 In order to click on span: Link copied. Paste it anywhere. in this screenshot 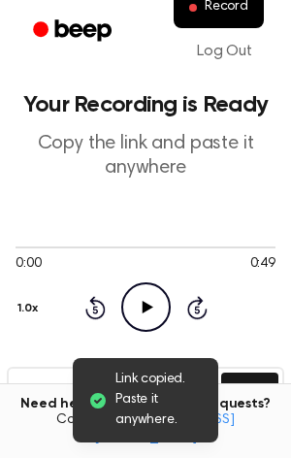, I will do `click(159, 400)`.